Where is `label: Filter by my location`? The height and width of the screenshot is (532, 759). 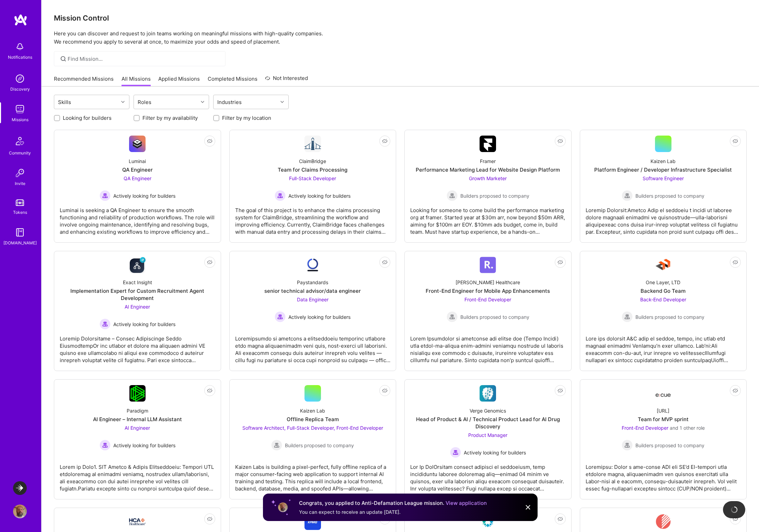 label: Filter by my location is located at coordinates (247, 118).